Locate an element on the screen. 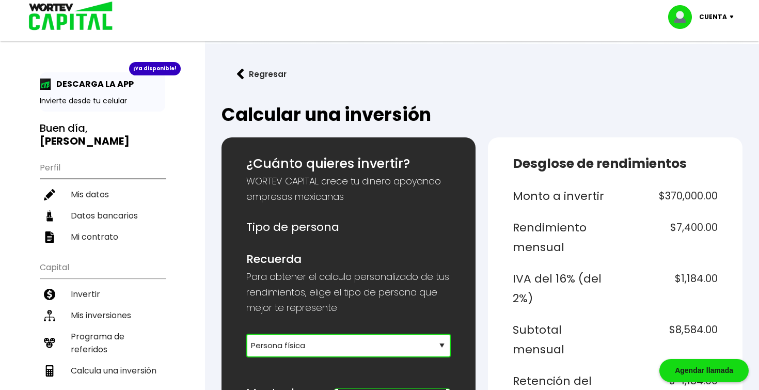  button: Regresar is located at coordinates (262, 74).